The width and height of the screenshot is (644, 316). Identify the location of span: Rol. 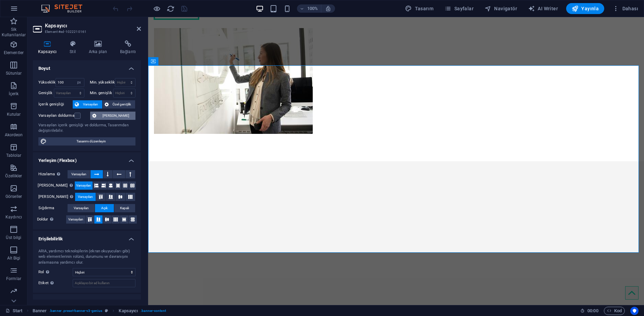
(45, 272).